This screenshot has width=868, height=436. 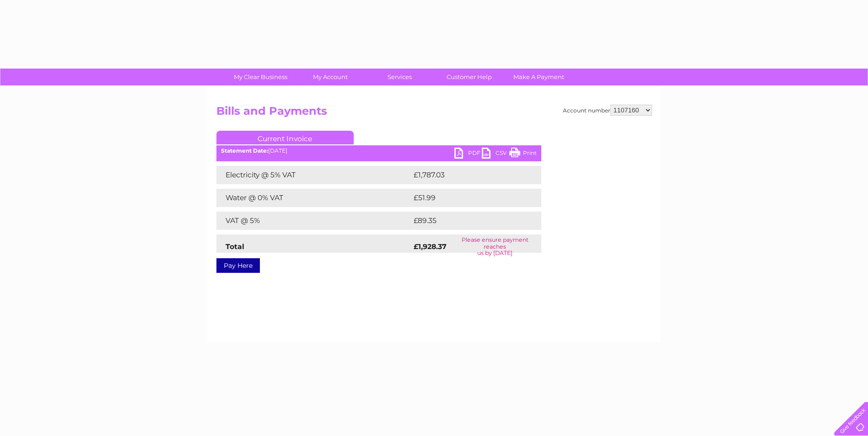 What do you see at coordinates (469, 175) in the screenshot?
I see `td: £1,787.03` at bounding box center [469, 175].